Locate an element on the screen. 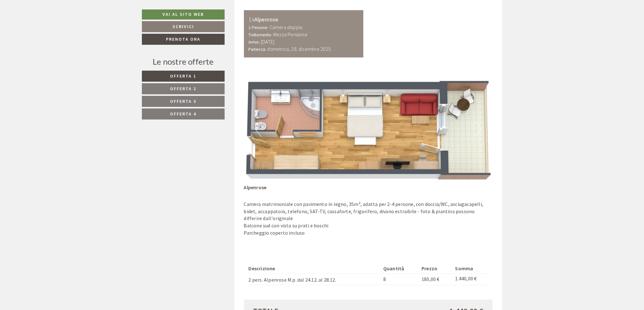  td: 8 is located at coordinates (400, 280).